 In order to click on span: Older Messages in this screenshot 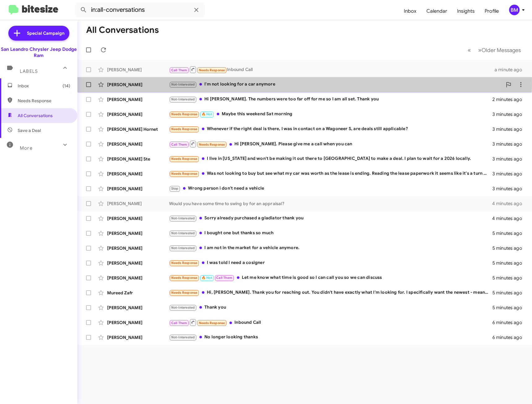, I will do `click(500, 50)`.